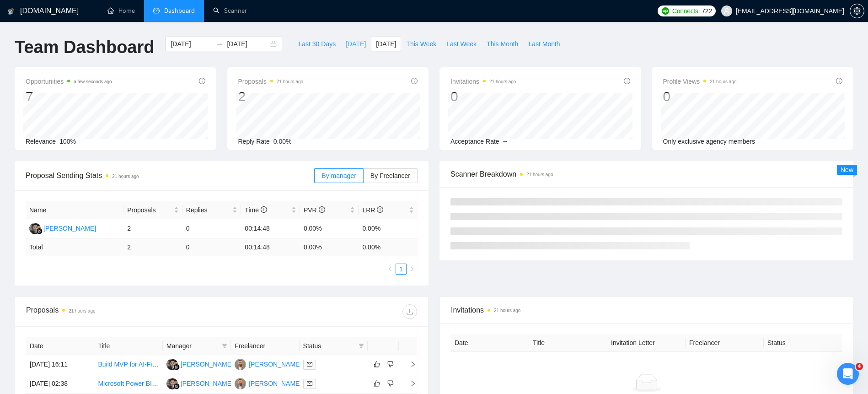 This screenshot has height=394, width=868. I want to click on button: left, so click(390, 269).